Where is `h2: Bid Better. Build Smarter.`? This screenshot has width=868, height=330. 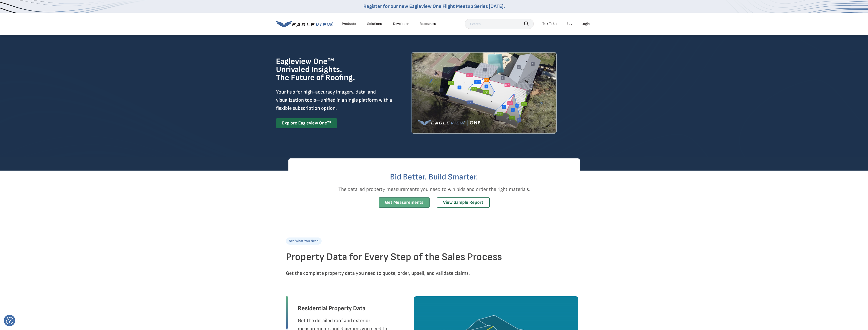
h2: Bid Better. Build Smarter. is located at coordinates (434, 177).